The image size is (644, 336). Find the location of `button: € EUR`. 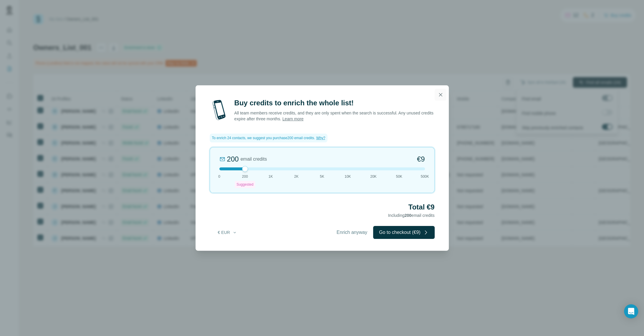

button: € EUR is located at coordinates (227, 232).